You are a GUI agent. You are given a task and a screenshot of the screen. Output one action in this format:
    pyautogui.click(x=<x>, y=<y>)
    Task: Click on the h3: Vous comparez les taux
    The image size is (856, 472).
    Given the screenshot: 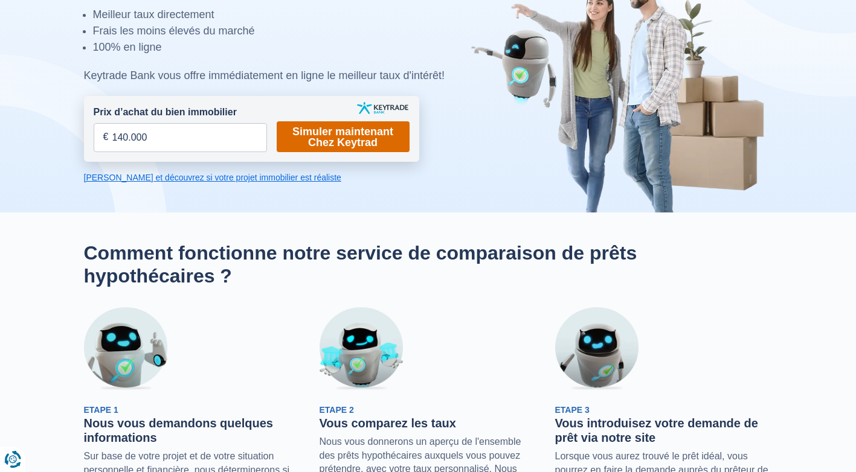 What is the action you would take?
    pyautogui.click(x=428, y=423)
    